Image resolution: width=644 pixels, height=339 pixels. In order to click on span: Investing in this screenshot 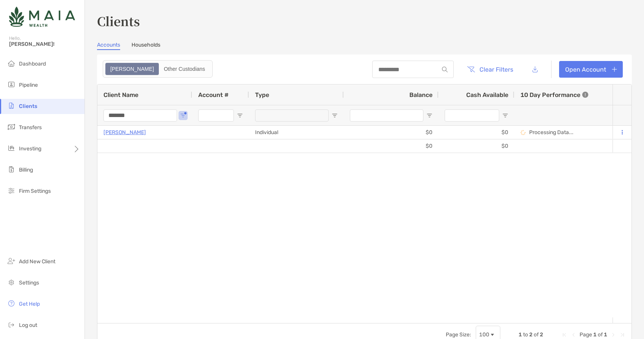, I will do `click(30, 149)`.